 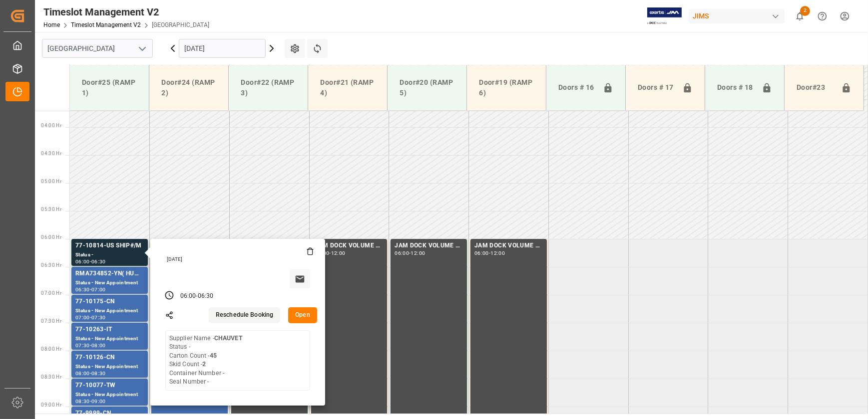 I want to click on button: Reschedule Booking, so click(x=244, y=315).